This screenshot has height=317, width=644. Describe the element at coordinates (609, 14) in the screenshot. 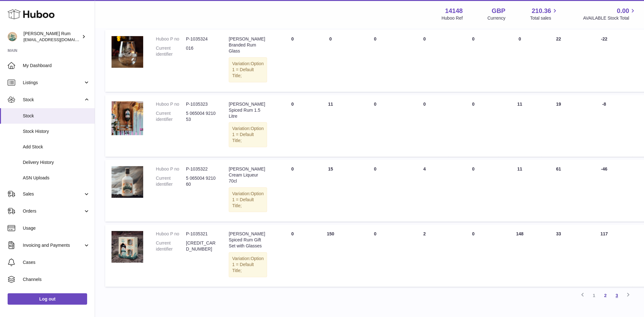

I see `a: 0.00 AVAILABLE Stock Total` at that location.